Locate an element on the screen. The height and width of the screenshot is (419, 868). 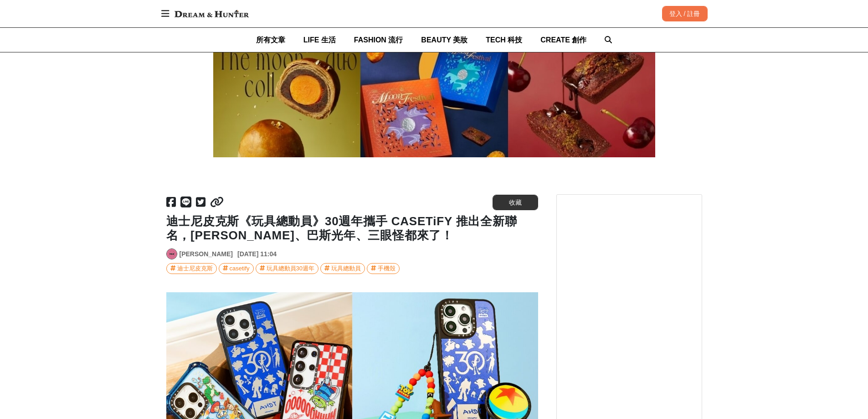
img: Dream & Hunter is located at coordinates (211, 14).